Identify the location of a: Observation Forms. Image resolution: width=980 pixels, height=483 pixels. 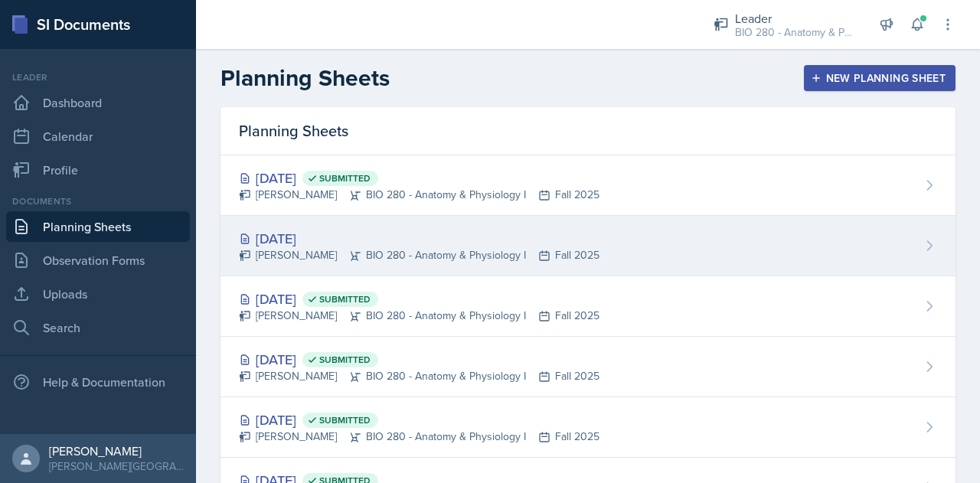
(98, 260).